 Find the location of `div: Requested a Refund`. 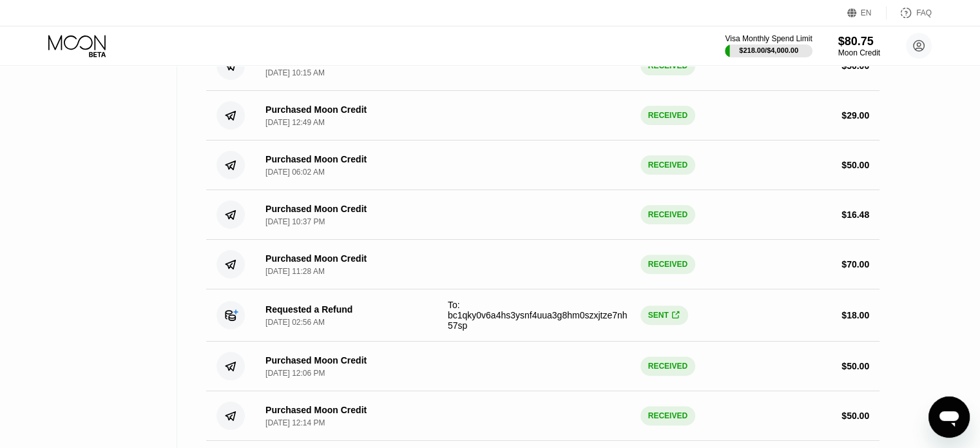

div: Requested a Refund is located at coordinates (309, 309).